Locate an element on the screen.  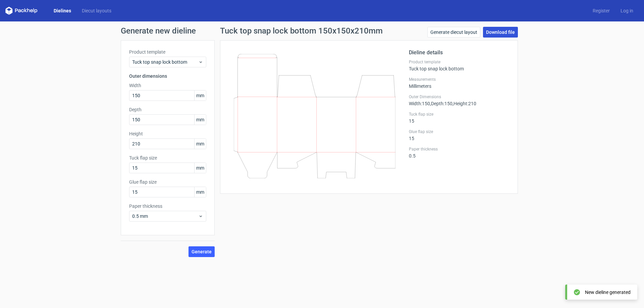
a: Register is located at coordinates (601, 10).